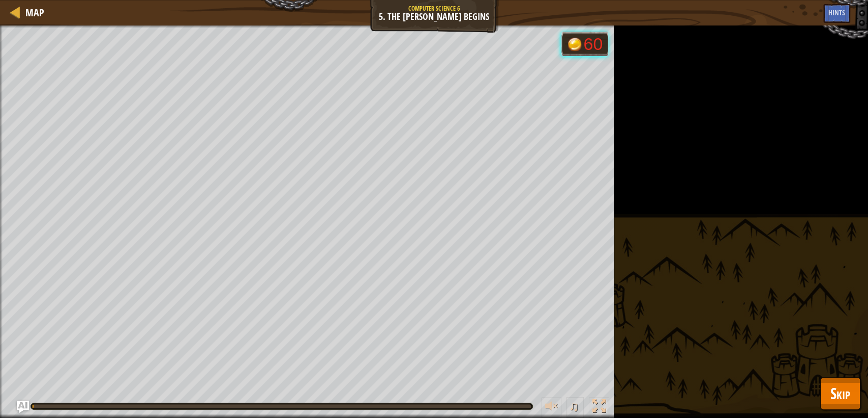 Image resolution: width=868 pixels, height=418 pixels. Describe the element at coordinates (593, 44) in the screenshot. I see `div: 60` at that location.